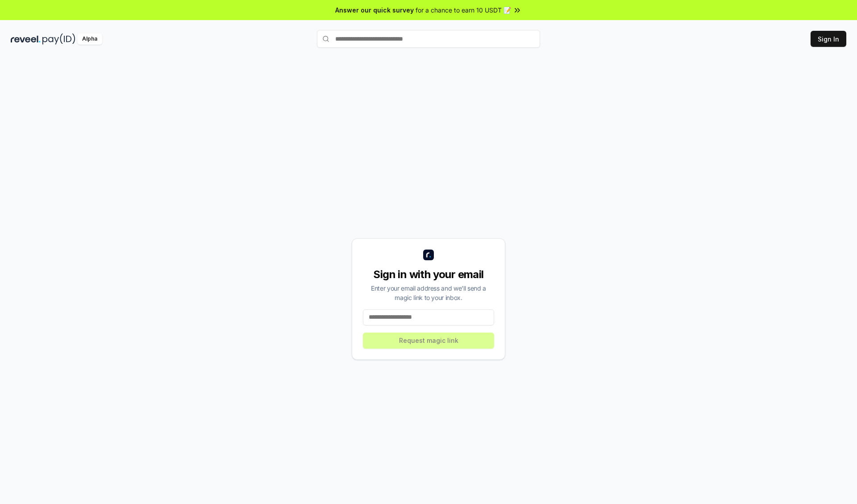 The width and height of the screenshot is (857, 504). What do you see at coordinates (25, 39) in the screenshot?
I see `img: reveel_dark` at bounding box center [25, 39].